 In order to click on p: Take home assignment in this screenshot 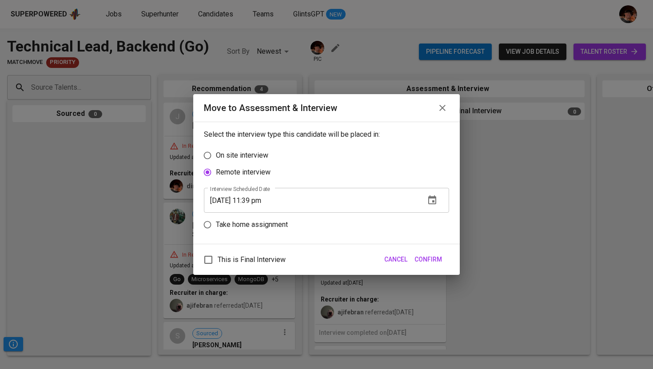, I will do `click(252, 225)`.